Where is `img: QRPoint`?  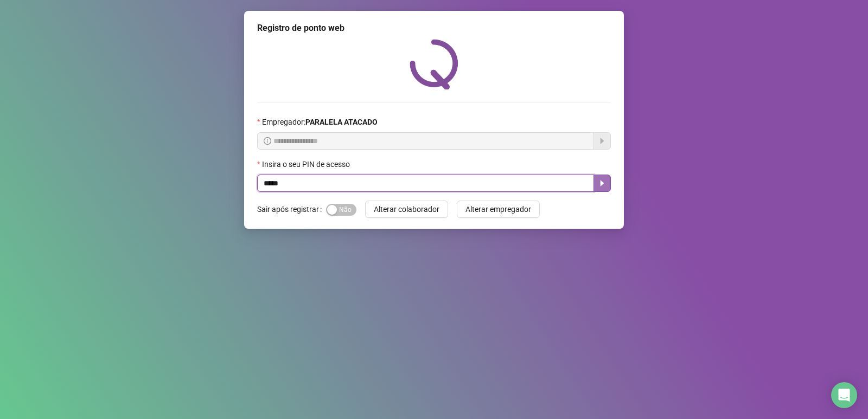 img: QRPoint is located at coordinates (434, 64).